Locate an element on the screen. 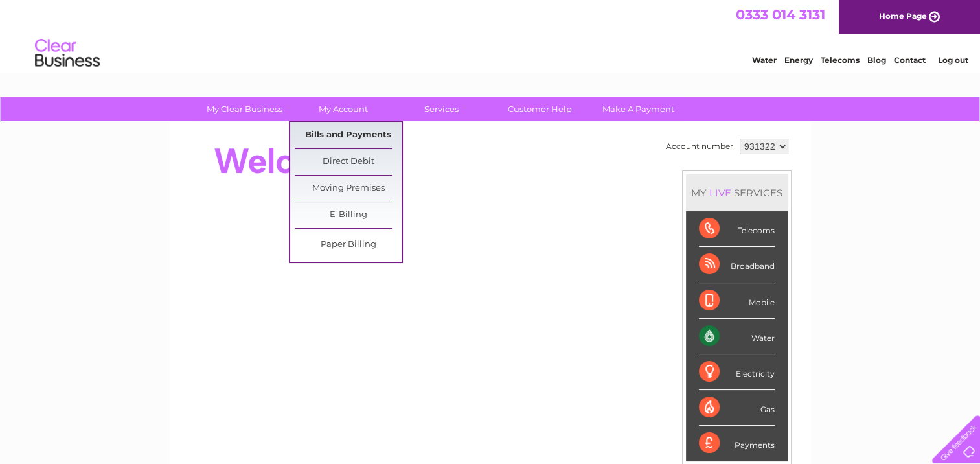 Image resolution: width=980 pixels, height=464 pixels. a: Contact is located at coordinates (910, 60).